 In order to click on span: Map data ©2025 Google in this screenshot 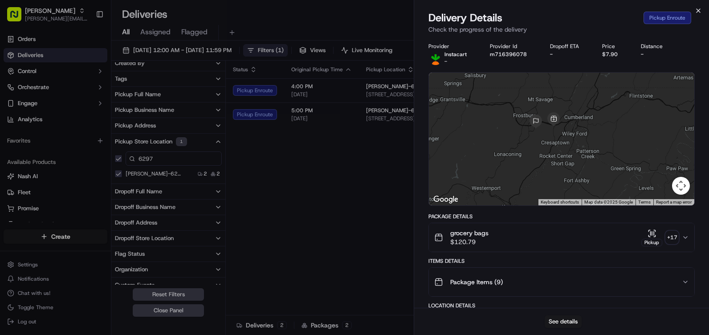, I will do `click(609, 202)`.